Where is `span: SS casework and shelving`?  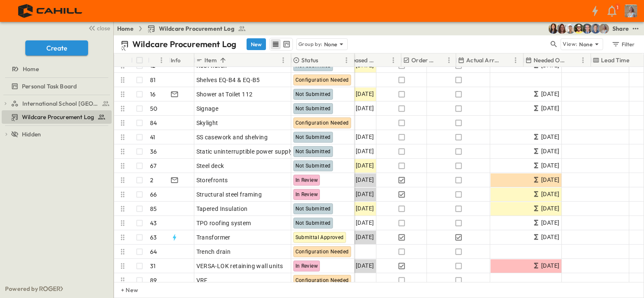 span: SS casework and shelving is located at coordinates (232, 137).